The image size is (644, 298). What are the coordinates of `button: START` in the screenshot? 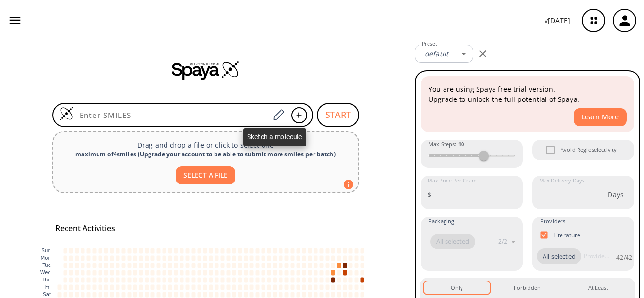 It's located at (338, 115).